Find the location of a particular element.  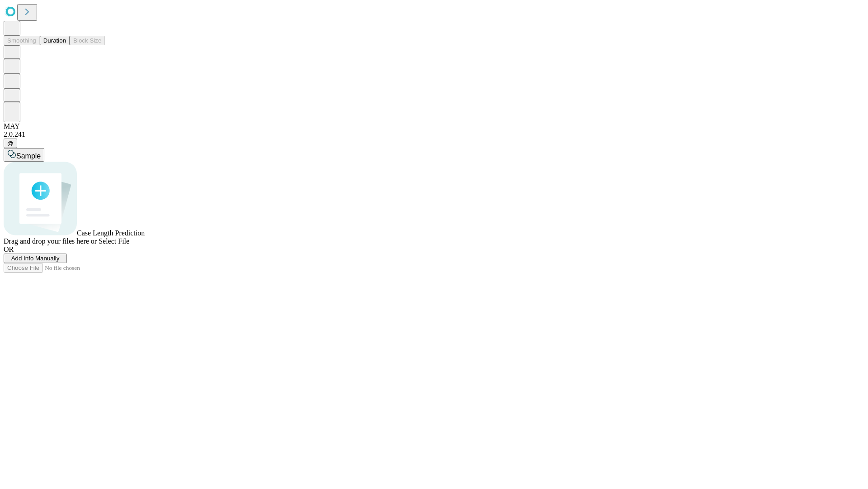

span: OR is located at coordinates (9, 249).